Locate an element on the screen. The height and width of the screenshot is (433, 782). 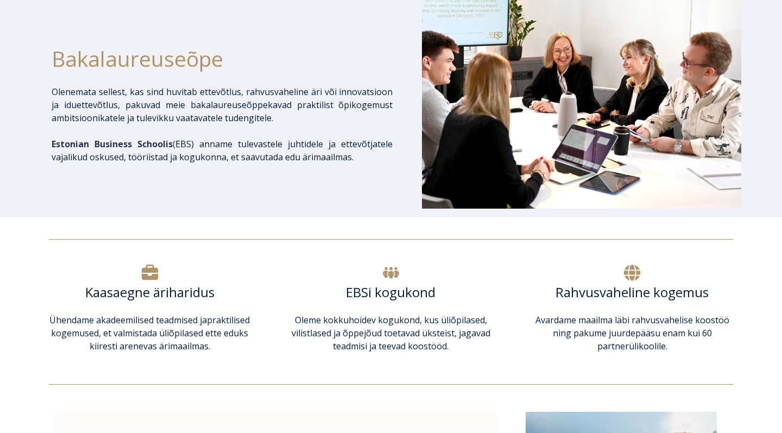
h6: Rahvusvaheline kogemus is located at coordinates (632, 292).